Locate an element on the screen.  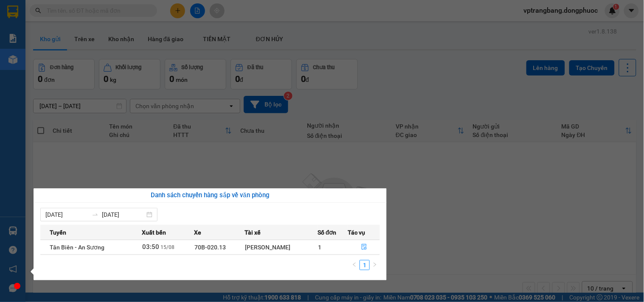
button: file-done is located at coordinates (364, 247).